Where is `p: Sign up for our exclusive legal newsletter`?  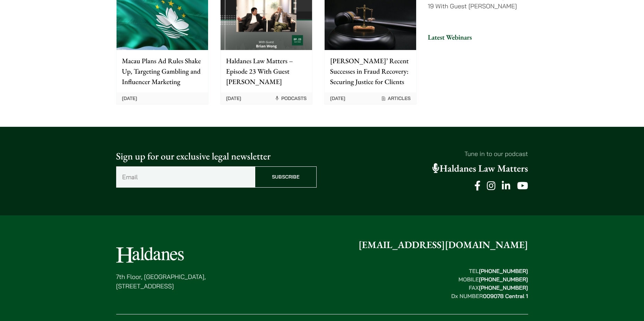 p: Sign up for our exclusive legal newsletter is located at coordinates (217, 156).